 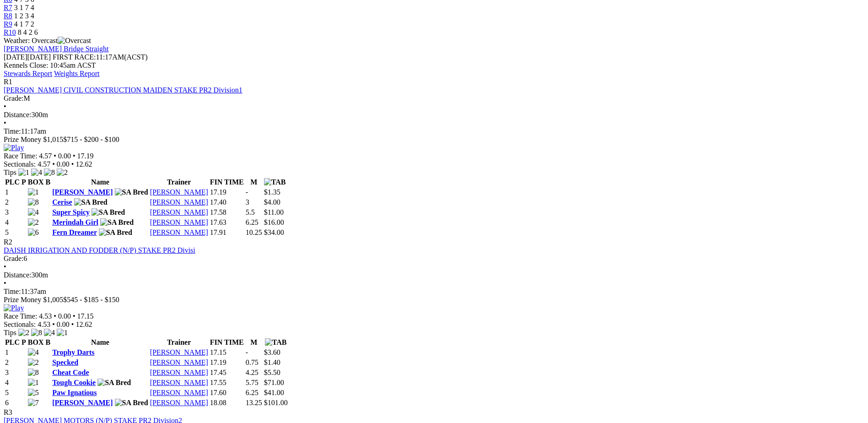 What do you see at coordinates (274, 392) in the screenshot?
I see `span: $41.00` at bounding box center [274, 392].